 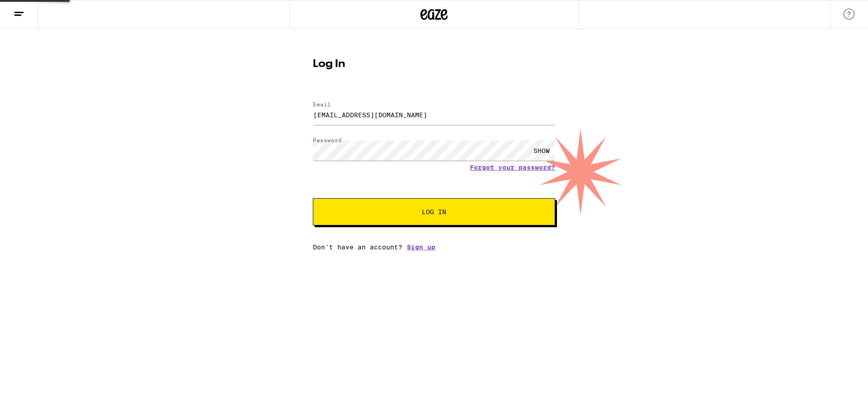 What do you see at coordinates (434, 64) in the screenshot?
I see `h1: Log In` at bounding box center [434, 64].